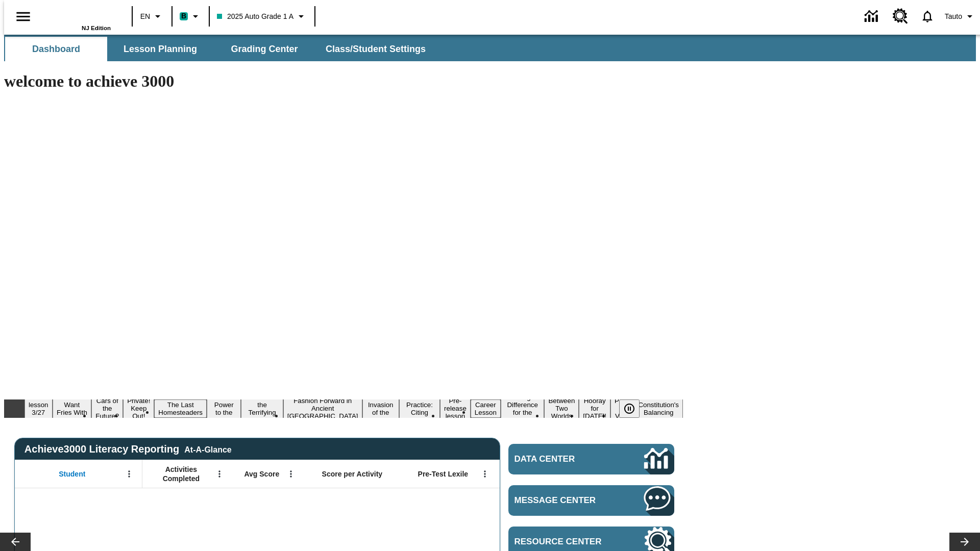 This screenshot has width=980, height=551. What do you see at coordinates (322, 408) in the screenshot?
I see `button: Slide 8 Fashion Forward in Ancient Rome` at bounding box center [322, 408].